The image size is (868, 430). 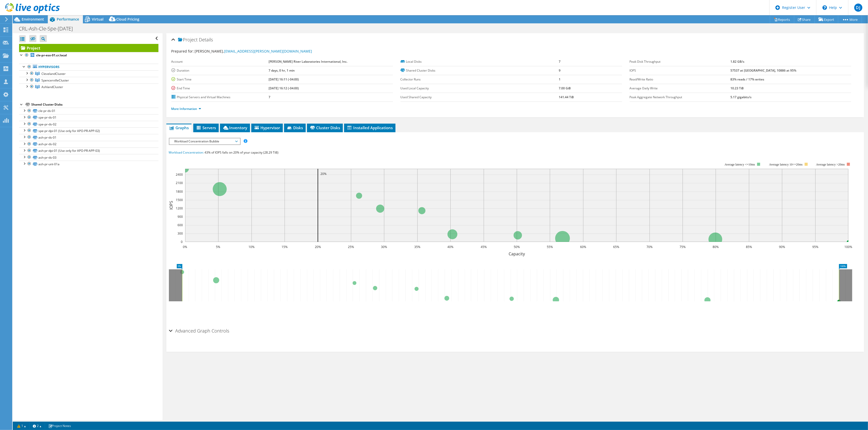 What do you see at coordinates (566, 97) in the screenshot?
I see `b: 141.44 TiB` at bounding box center [566, 97].